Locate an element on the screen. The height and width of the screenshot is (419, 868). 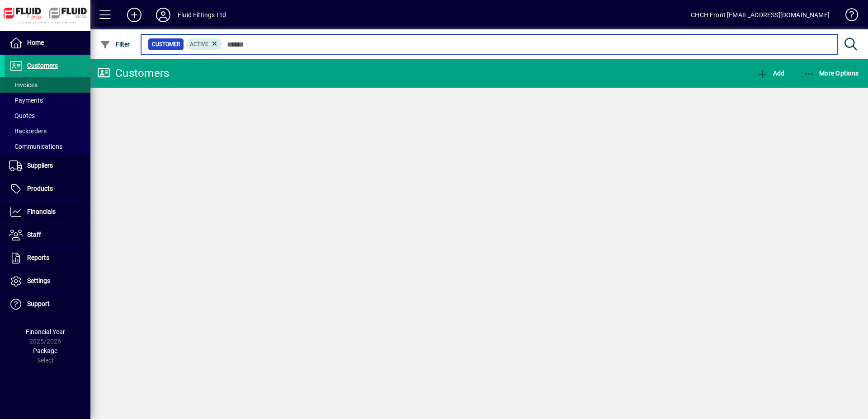
span: Staff is located at coordinates (34, 235).